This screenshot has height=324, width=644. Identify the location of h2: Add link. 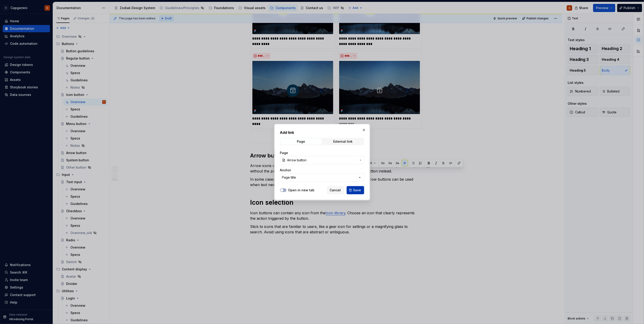
(322, 133).